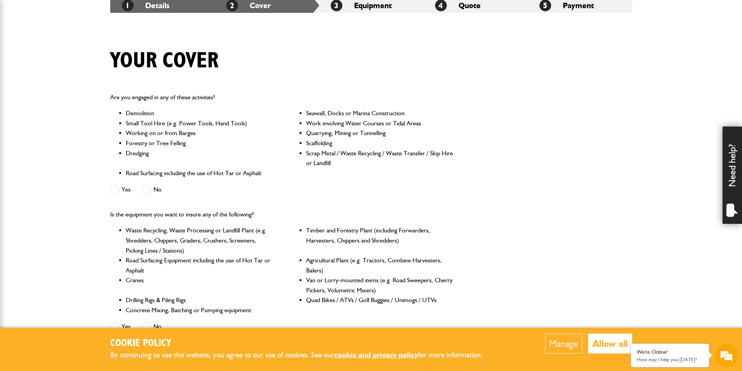 Image resolution: width=742 pixels, height=371 pixels. What do you see at coordinates (199, 300) in the screenshot?
I see `li: Drilling Rigs & Piling Rigs` at bounding box center [199, 300].